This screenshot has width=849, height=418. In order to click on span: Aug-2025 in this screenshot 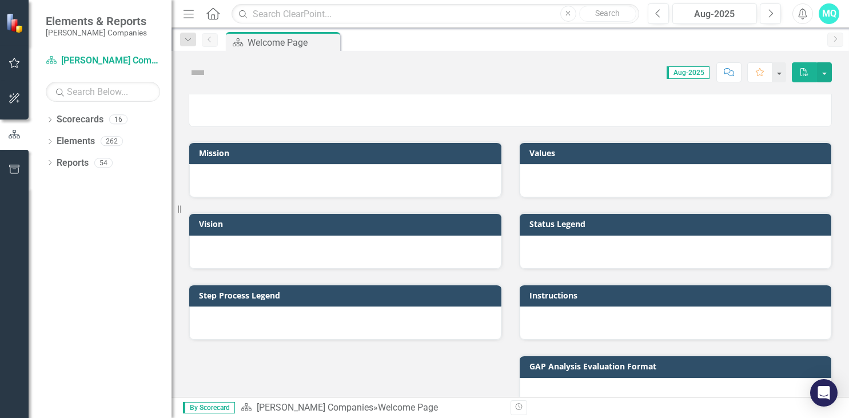, I will do `click(688, 73)`.